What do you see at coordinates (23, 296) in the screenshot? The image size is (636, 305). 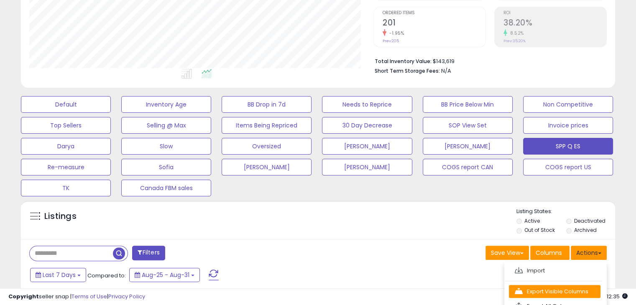 I see `strong: Copyright` at bounding box center [23, 296].